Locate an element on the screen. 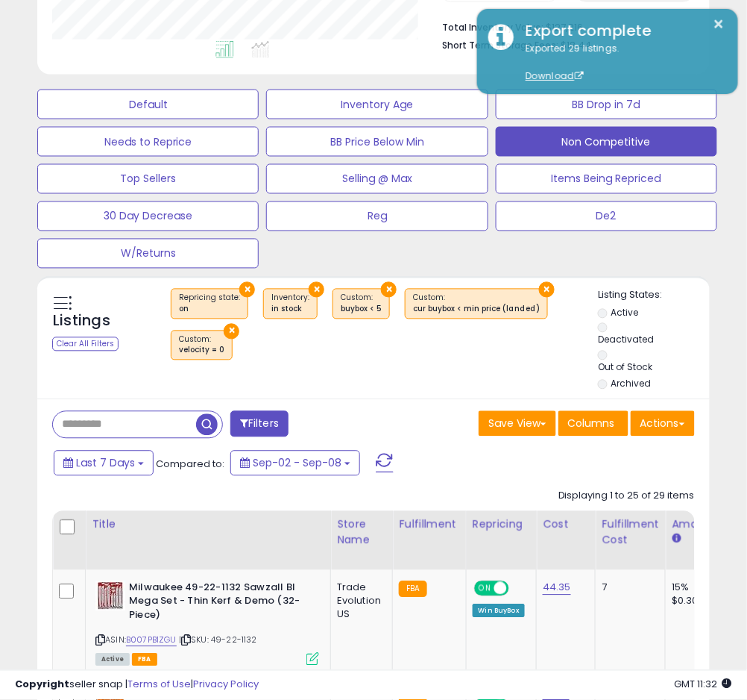 Image resolution: width=747 pixels, height=700 pixels. div: Exported 29 listings. is located at coordinates (620, 63).